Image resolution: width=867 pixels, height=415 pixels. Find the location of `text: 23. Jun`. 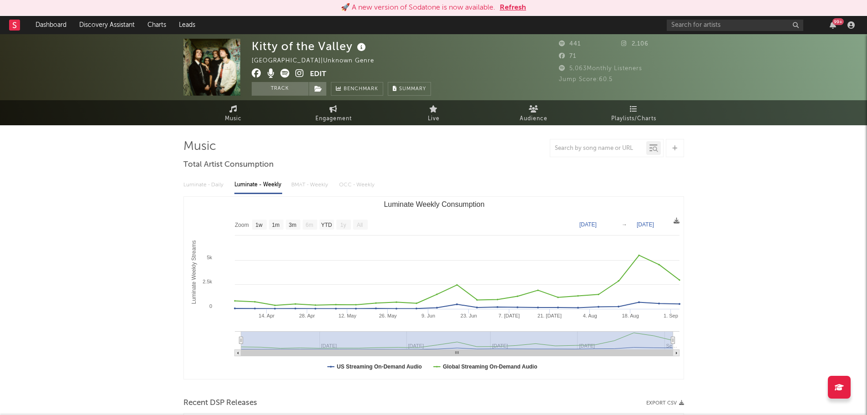

text: 23. Jun is located at coordinates (468, 315).